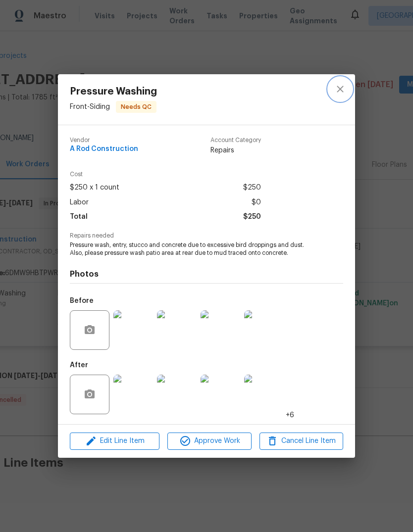 The width and height of the screenshot is (413, 532). Describe the element at coordinates (340, 89) in the screenshot. I see `button: close` at that location.